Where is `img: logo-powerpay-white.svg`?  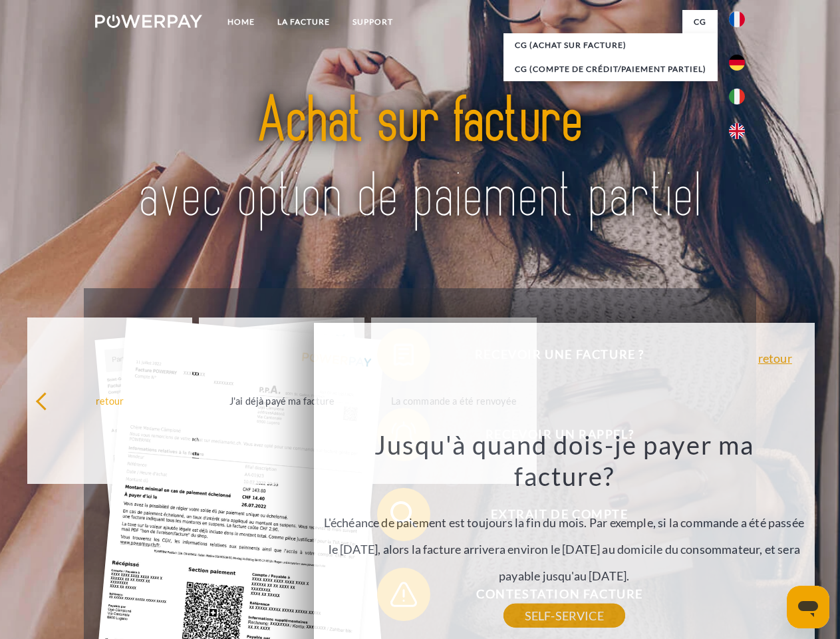 img: logo-powerpay-white.svg is located at coordinates (148, 21).